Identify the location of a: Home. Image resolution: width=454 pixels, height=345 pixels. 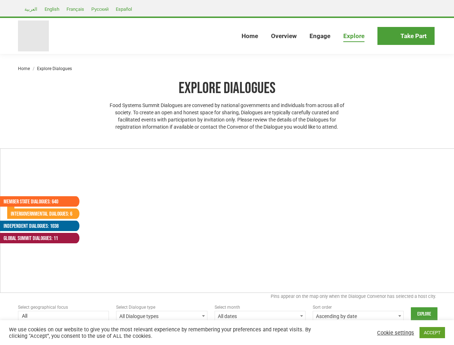
(24, 69).